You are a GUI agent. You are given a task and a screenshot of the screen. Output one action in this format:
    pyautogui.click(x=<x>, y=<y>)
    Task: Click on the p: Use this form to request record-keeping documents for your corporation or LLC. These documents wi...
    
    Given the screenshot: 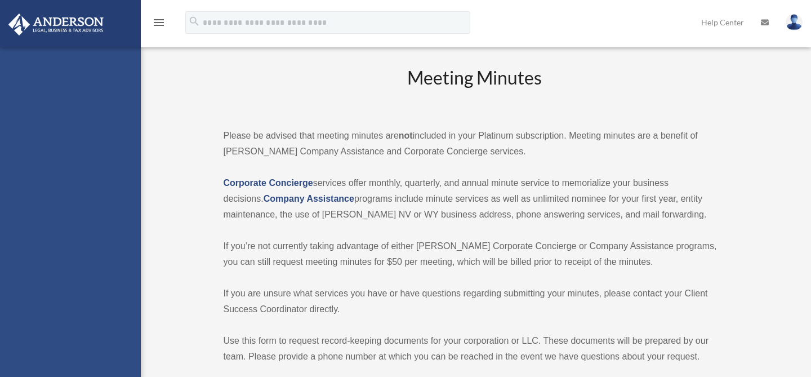 What is the action you would take?
    pyautogui.click(x=475, y=349)
    